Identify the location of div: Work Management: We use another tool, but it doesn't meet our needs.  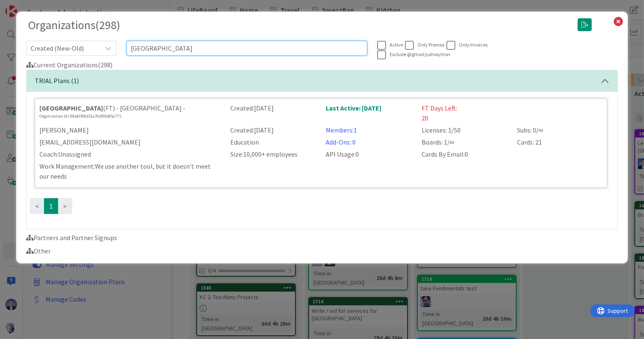
(130, 171).